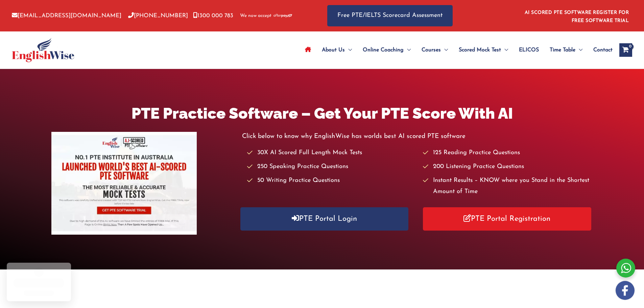 The height and width of the screenshot is (308, 644). Describe the element at coordinates (383, 50) in the screenshot. I see `span: Online Coaching` at that location.